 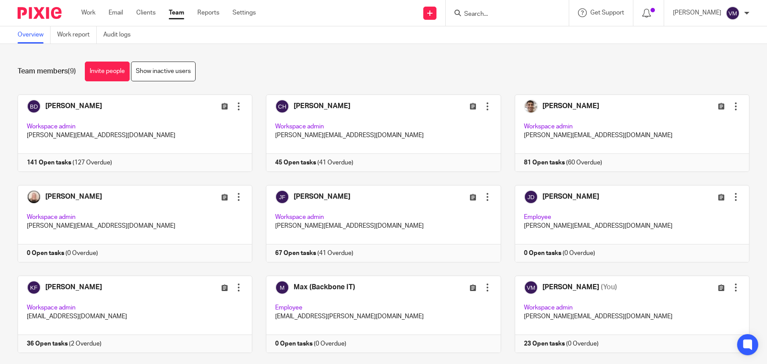 What do you see at coordinates (107, 71) in the screenshot?
I see `a: Invite people` at bounding box center [107, 71].